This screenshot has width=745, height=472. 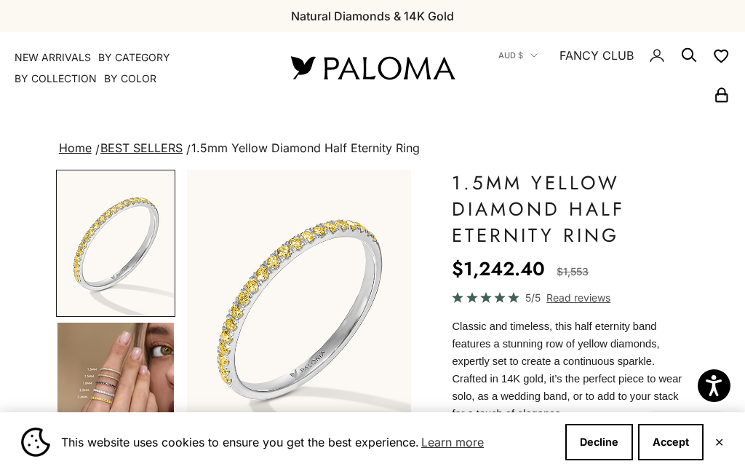 What do you see at coordinates (533, 297) in the screenshot?
I see `span: 5/5` at bounding box center [533, 297].